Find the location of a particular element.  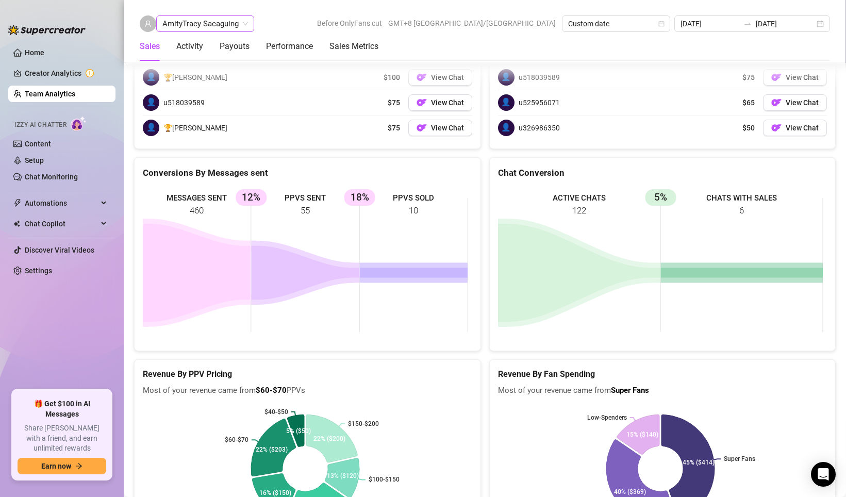

img: logo-BBDzfeDw.svg is located at coordinates (47, 30).